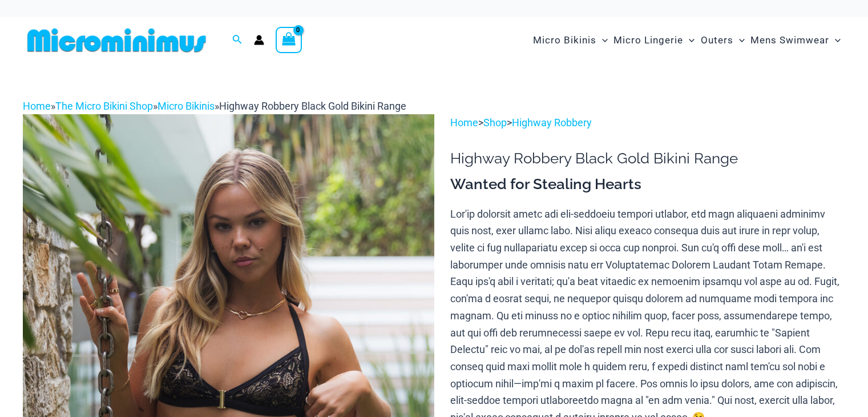 The image size is (868, 417). What do you see at coordinates (795, 40) in the screenshot?
I see `a: Mens SwimwearMenu ToggleMenu Toggle` at bounding box center [795, 40].